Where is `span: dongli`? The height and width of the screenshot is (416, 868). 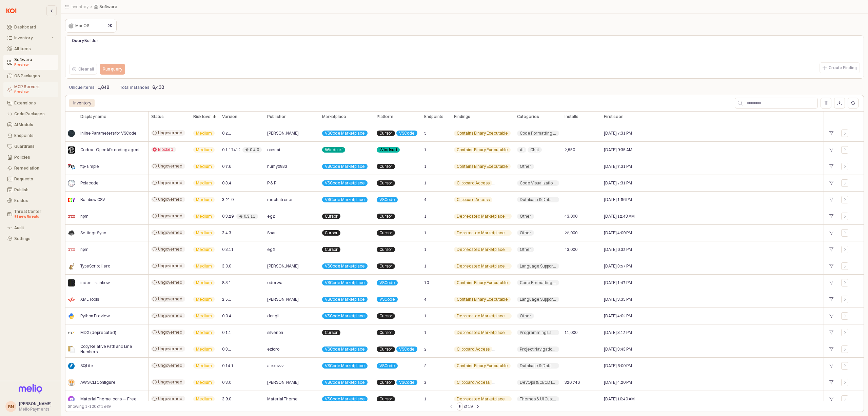
span: dongli is located at coordinates (273, 316).